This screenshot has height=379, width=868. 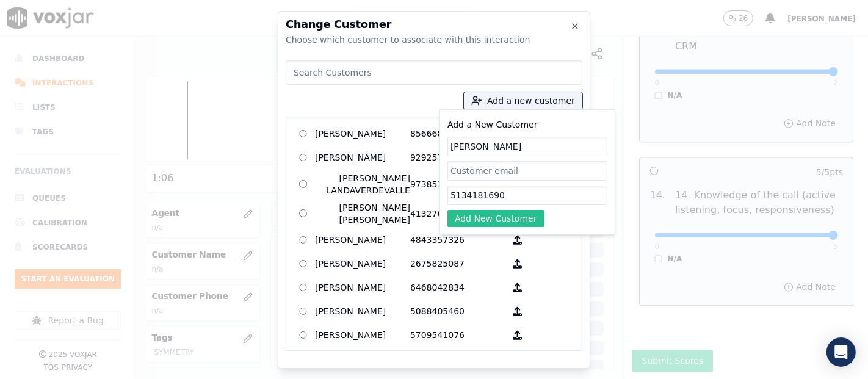 I want to click on input: Customer phone, so click(x=527, y=195).